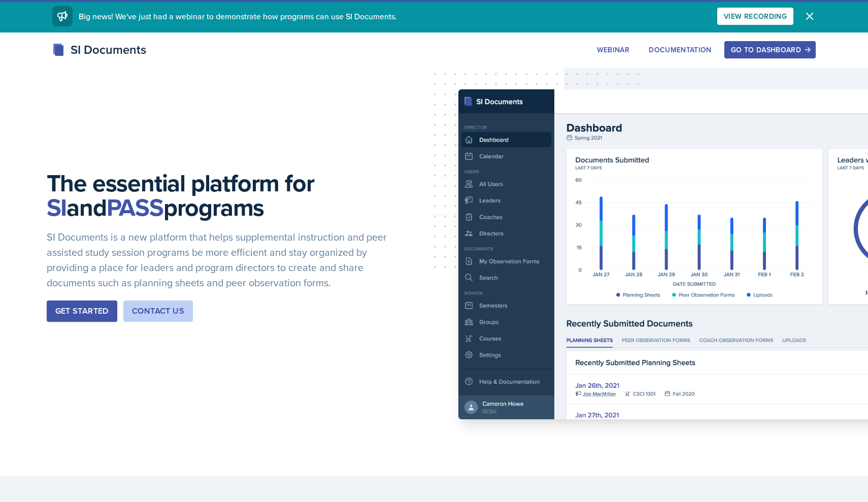 The image size is (868, 502). What do you see at coordinates (680, 50) in the screenshot?
I see `div: Documentation` at bounding box center [680, 50].